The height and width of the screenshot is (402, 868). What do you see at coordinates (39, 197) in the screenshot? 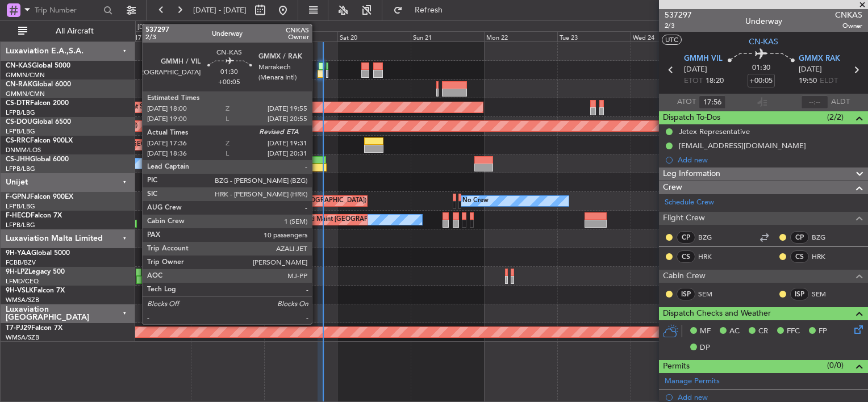
I see `a: F-GPNJFalcon 900EX` at bounding box center [39, 197].